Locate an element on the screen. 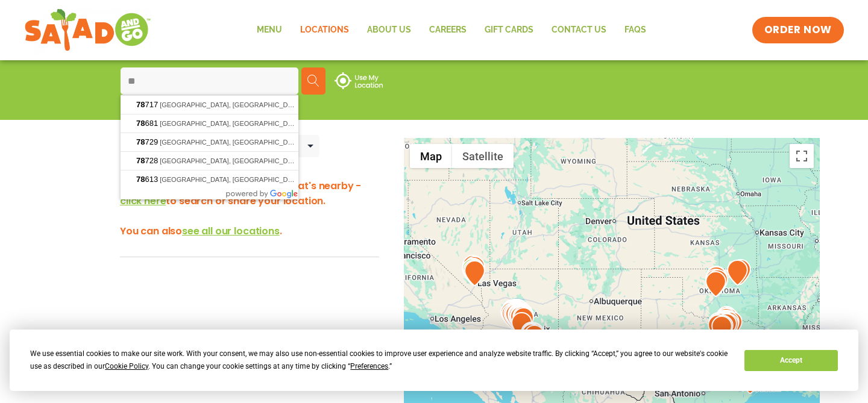 The image size is (868, 403). img: search.svg is located at coordinates (313, 81).